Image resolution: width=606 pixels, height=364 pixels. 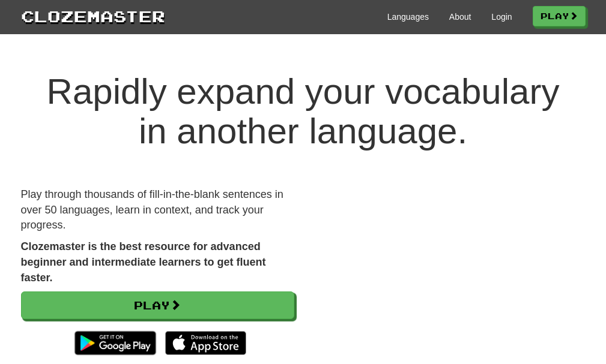 I want to click on a: Languages, so click(x=408, y=17).